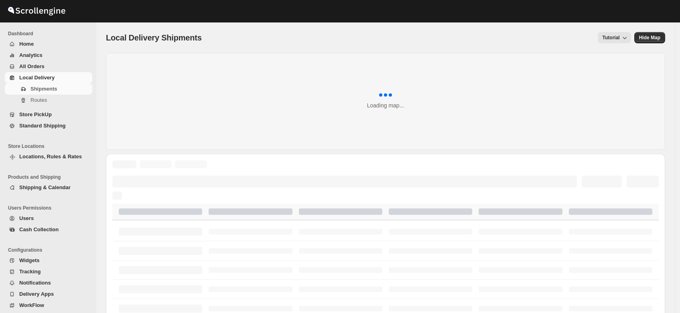 This screenshot has width=680, height=313. Describe the element at coordinates (32, 66) in the screenshot. I see `span: All Orders` at that location.